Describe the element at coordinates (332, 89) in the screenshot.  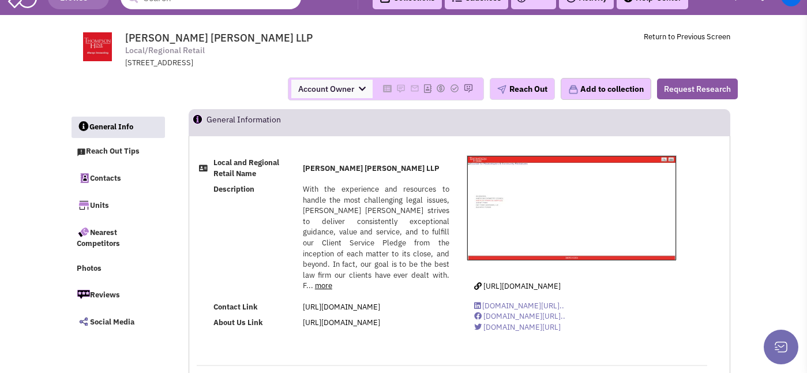
I see `span: Account Owner` at that location.